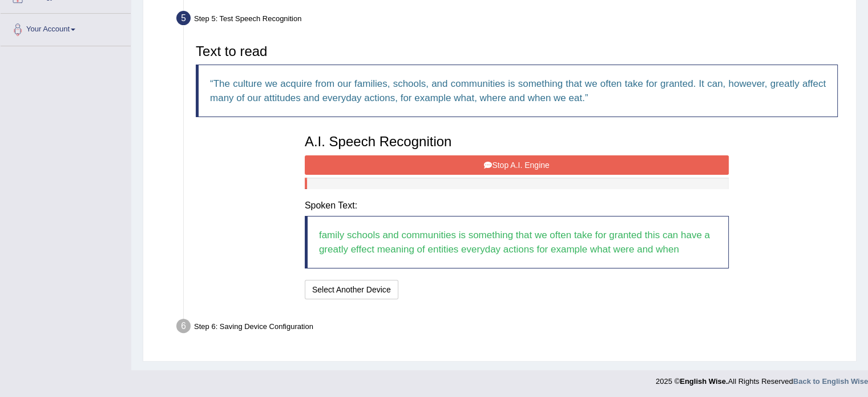 Image resolution: width=868 pixels, height=397 pixels. What do you see at coordinates (761, 378) in the screenshot?
I see `div: 2025 © All Rights Reserved` at bounding box center [761, 378].